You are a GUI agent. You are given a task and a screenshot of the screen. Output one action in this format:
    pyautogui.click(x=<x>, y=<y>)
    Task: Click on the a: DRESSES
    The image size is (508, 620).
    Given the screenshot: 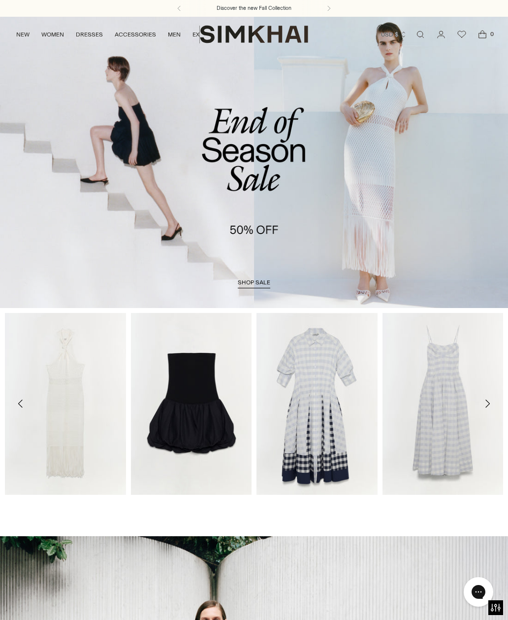 What is the action you would take?
    pyautogui.click(x=89, y=34)
    